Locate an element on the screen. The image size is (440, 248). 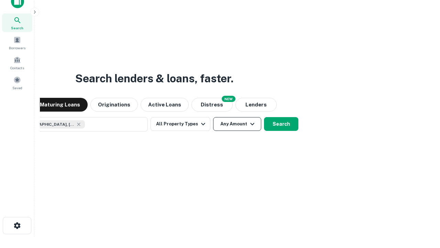
a: Contacts is located at coordinates (17, 63).